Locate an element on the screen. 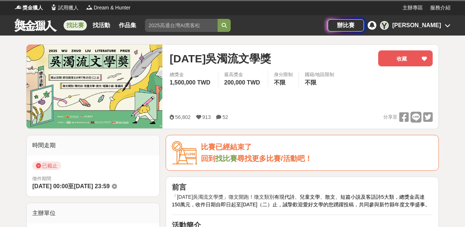 The width and height of the screenshot is (465, 227). a: 服務介紹 is located at coordinates (440, 8).